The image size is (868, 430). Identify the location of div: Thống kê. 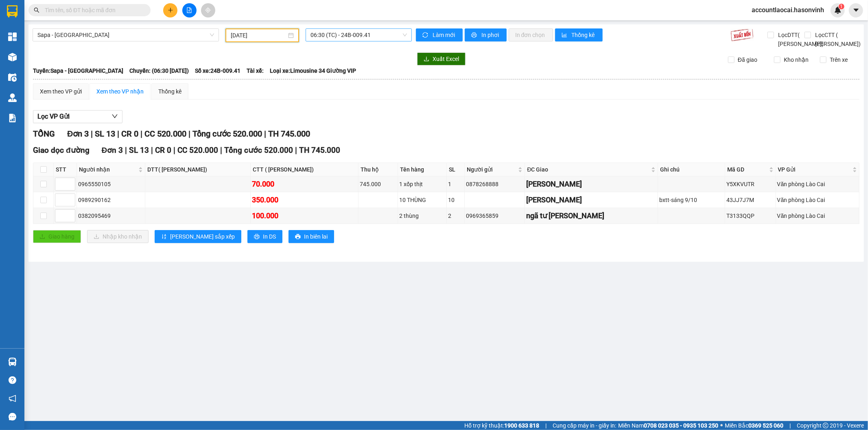
(169, 91).